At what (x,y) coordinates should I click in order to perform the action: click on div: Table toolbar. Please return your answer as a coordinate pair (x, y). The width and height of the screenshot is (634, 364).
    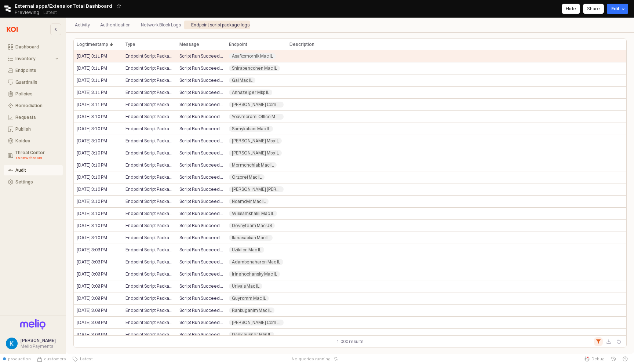
    Looking at the image, I should click on (350, 341).